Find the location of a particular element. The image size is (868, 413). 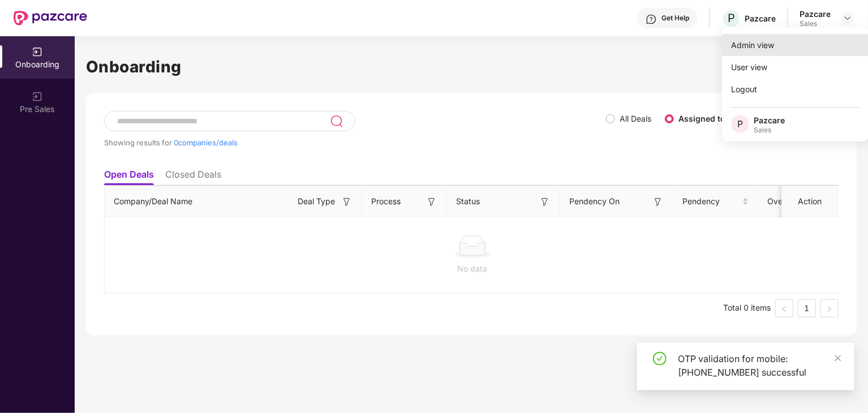

span: check-circle is located at coordinates (660, 359).